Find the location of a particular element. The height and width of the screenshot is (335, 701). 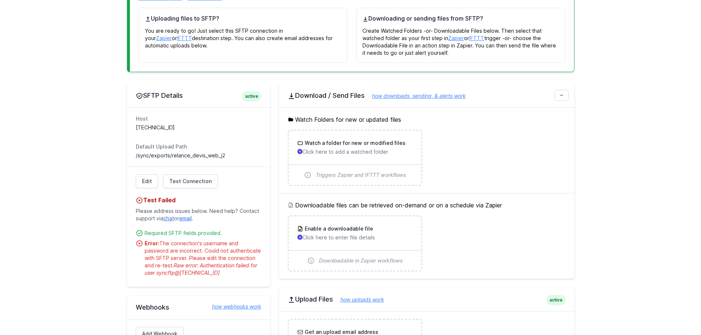

h2: Download / Send Files is located at coordinates (427, 96).